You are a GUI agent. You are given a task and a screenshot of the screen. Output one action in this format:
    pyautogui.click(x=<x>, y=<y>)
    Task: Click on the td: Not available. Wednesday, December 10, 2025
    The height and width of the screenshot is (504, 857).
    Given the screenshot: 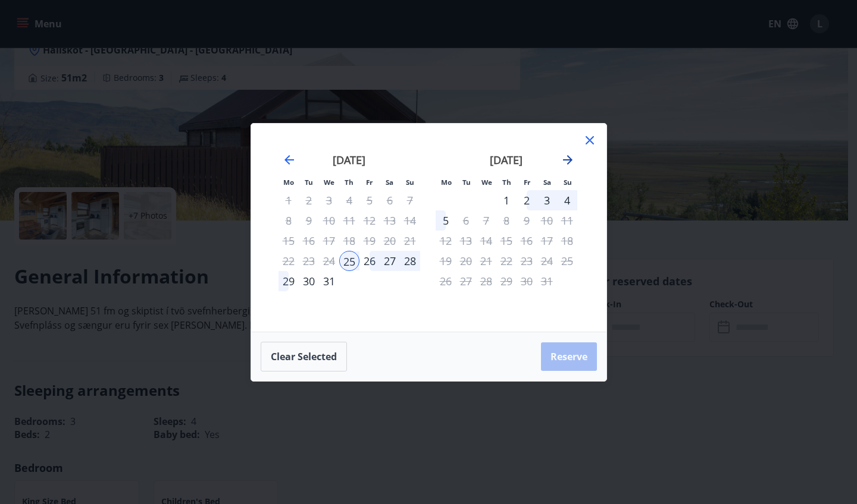 What is the action you would take?
    pyautogui.click(x=329, y=221)
    